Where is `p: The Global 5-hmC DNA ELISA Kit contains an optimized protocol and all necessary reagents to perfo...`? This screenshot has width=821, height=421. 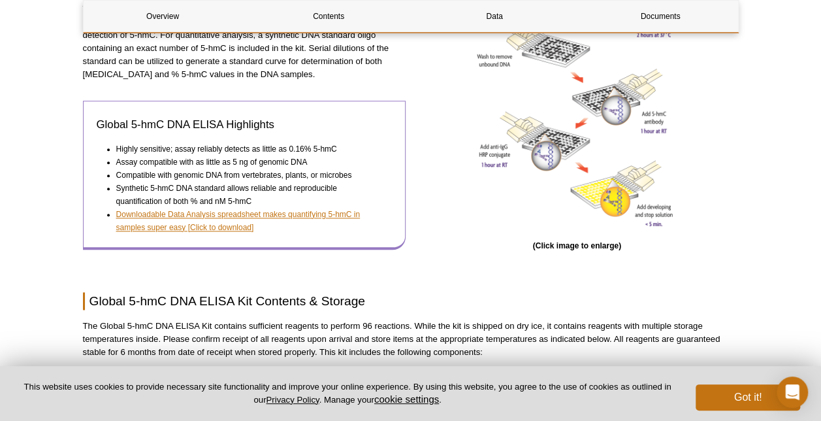 p: The Global 5-hmC DNA ELISA Kit contains an optimized protocol and all necessary reagents to perfo... is located at coordinates (244, 42).